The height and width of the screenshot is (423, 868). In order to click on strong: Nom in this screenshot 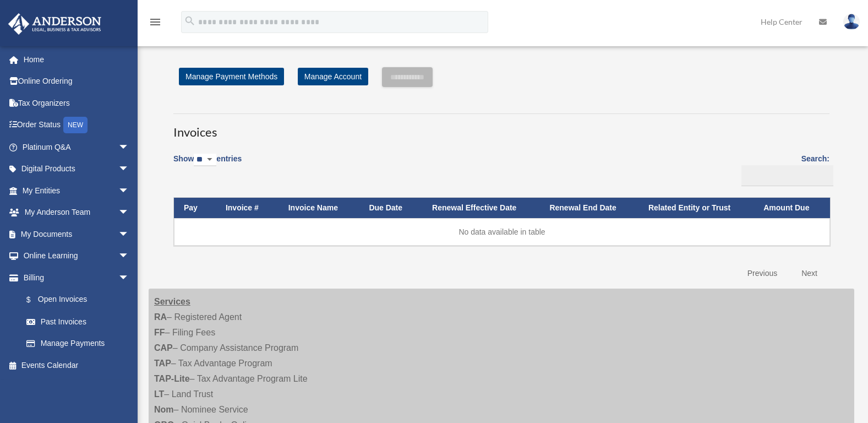, I will do `click(164, 409)`.